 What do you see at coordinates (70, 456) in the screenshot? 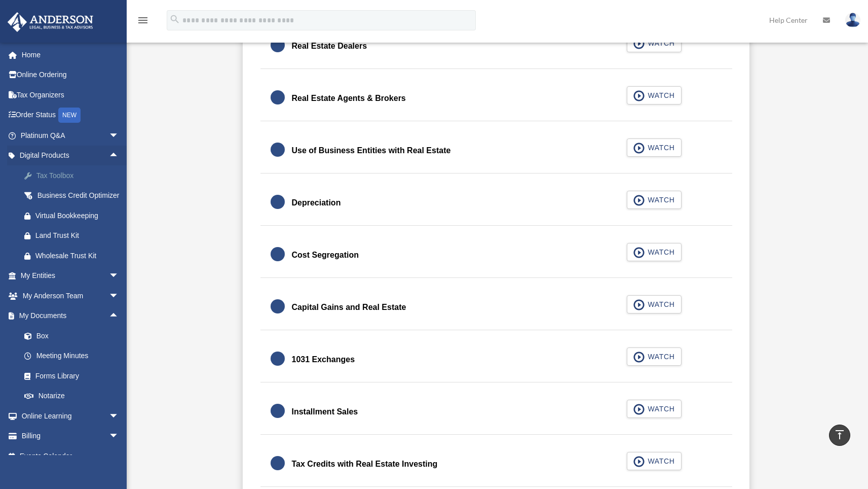
I see `a: Events Calendar` at bounding box center [70, 456].